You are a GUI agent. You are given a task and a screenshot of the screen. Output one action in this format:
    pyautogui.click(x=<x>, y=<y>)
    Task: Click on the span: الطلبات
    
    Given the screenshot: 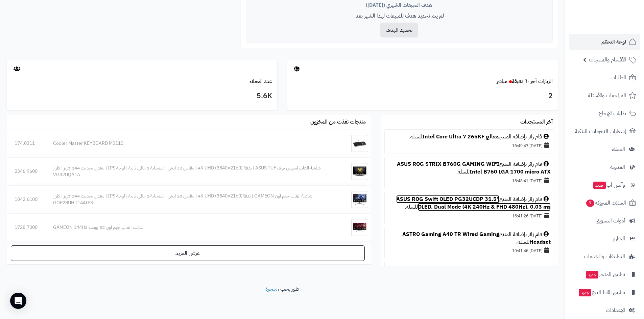 What is the action you would take?
    pyautogui.click(x=619, y=78)
    